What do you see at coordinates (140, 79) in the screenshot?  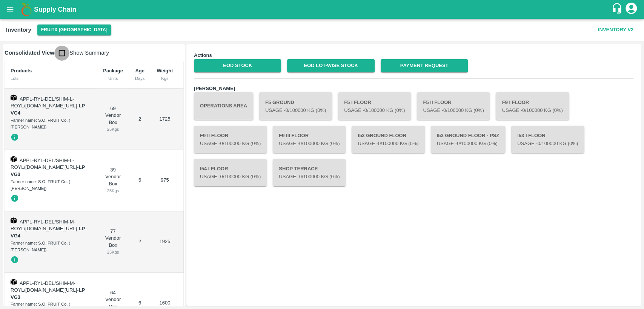 I see `div: Days` at bounding box center [140, 79].